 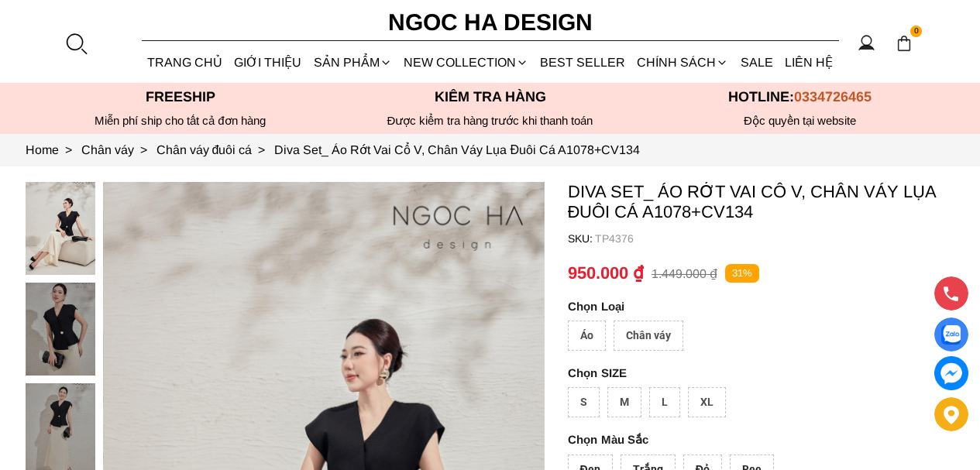 What do you see at coordinates (684, 274) in the screenshot?
I see `p: 1.449.000 ₫` at bounding box center [684, 274].